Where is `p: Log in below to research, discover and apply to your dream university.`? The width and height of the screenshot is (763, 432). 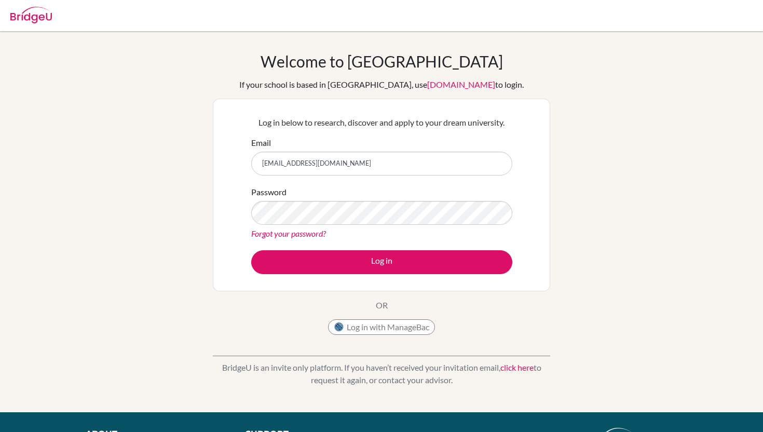
p: Log in below to research, discover and apply to your dream university. is located at coordinates (382, 123).